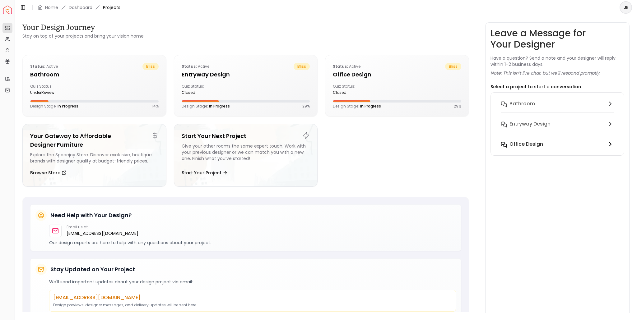  What do you see at coordinates (253, 305) in the screenshot?
I see `p: Design previews, designer messages, and delivery updates will be sent here` at bounding box center [253, 305].